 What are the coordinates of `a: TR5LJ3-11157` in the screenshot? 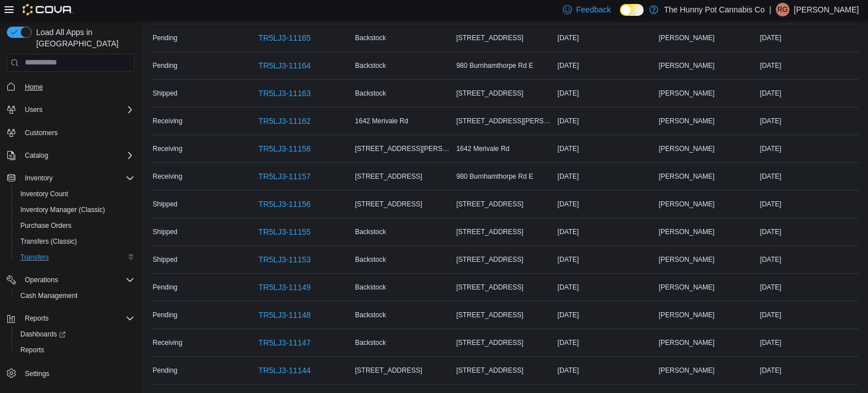 It's located at (285, 176).